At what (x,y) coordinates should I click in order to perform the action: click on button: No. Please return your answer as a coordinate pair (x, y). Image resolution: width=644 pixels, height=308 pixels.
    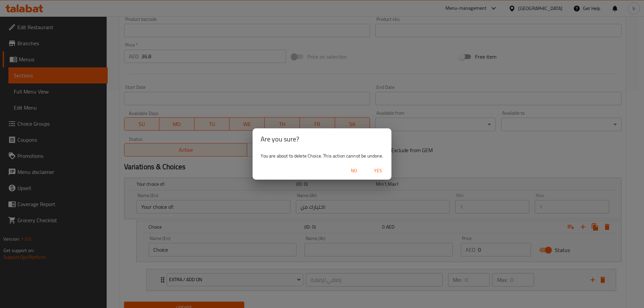
    Looking at the image, I should click on (354, 171).